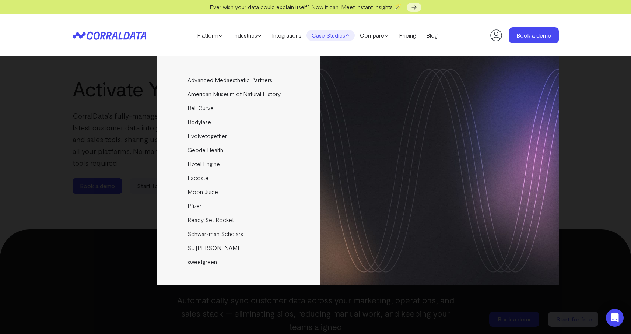 The image size is (631, 334). I want to click on a: Schwarzman Scholars, so click(239, 234).